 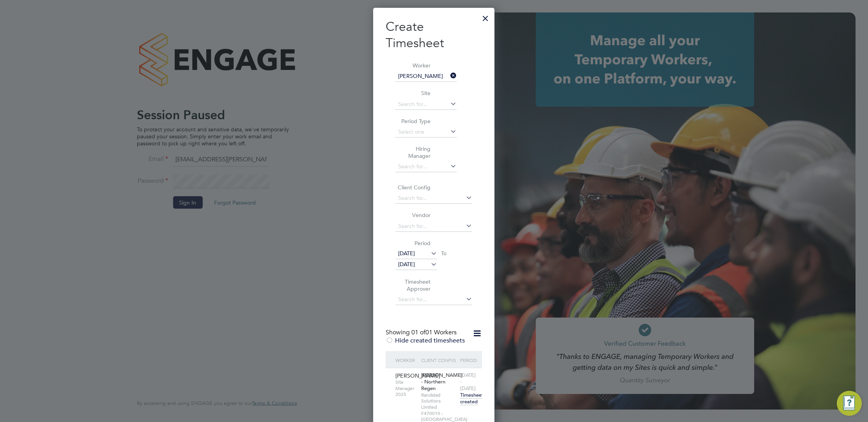 What do you see at coordinates (413, 152) in the screenshot?
I see `label: Hiring Manager` at bounding box center [413, 152].